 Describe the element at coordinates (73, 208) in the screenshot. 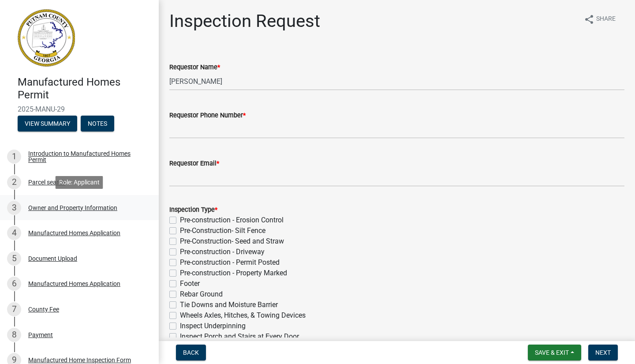

I see `div: Owner and Property Information` at that location.